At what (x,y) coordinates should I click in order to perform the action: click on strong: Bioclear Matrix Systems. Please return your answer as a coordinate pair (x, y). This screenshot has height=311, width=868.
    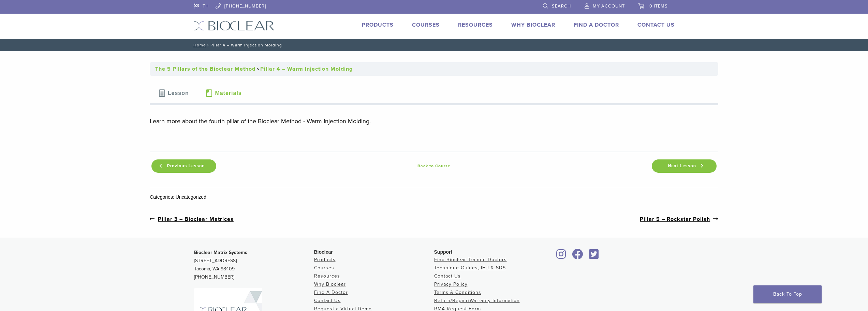
    Looking at the image, I should click on (220, 252).